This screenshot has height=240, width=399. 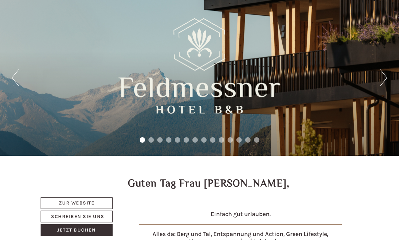 What do you see at coordinates (77, 203) in the screenshot?
I see `a: Zur Website` at bounding box center [77, 203].